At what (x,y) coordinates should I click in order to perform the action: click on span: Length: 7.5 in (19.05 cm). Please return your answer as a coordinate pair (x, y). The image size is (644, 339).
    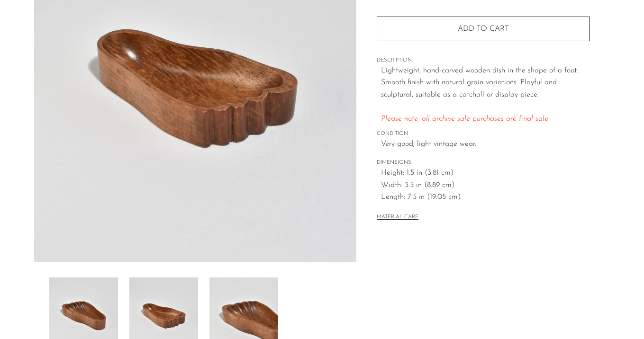
    Looking at the image, I should click on (486, 197).